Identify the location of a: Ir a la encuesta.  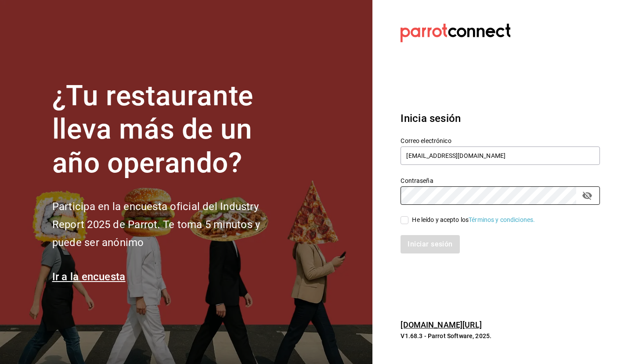
(89, 277).